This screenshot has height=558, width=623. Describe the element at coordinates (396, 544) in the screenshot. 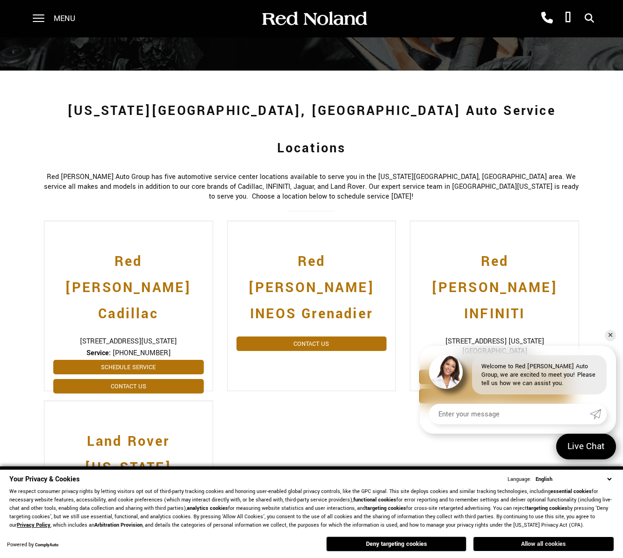

I see `button: Deny targeting cookies` at that location.